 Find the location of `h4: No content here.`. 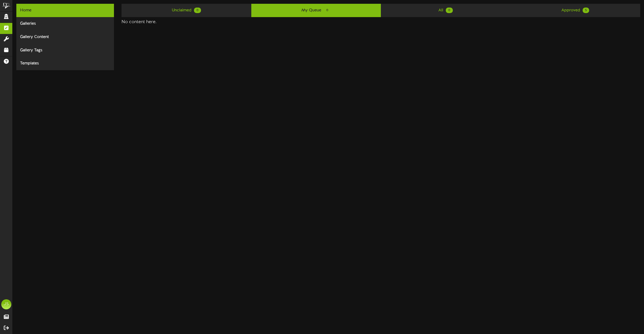

h4: No content here. is located at coordinates (380, 22).